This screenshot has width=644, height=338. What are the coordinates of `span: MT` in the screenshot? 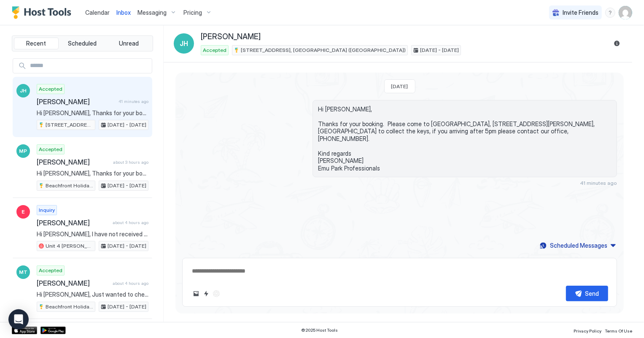 It's located at (23, 272).